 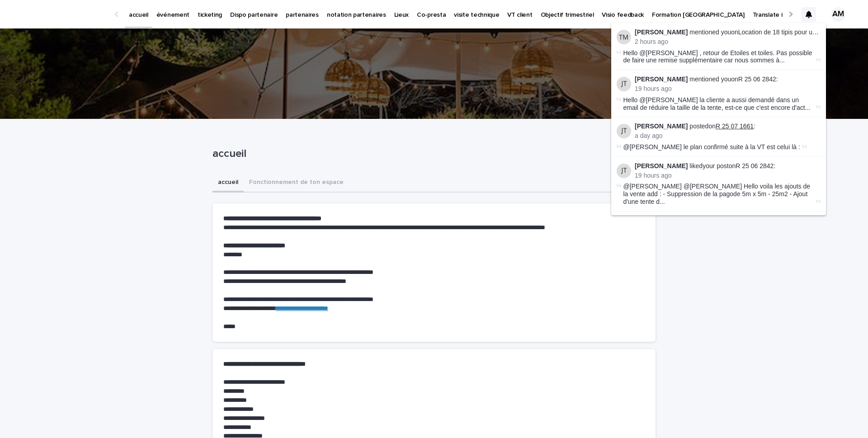 What do you see at coordinates (62, 14) in the screenshot?
I see `img: Ls34BcGeRexTGTNfXpUC` at bounding box center [62, 14].